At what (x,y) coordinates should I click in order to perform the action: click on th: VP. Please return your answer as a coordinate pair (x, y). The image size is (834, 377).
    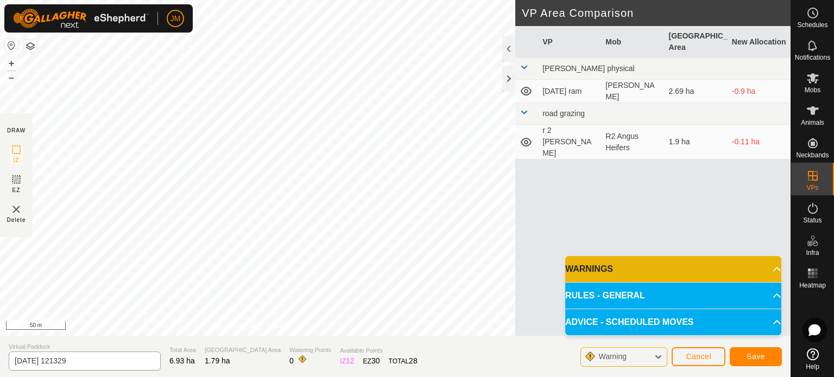
    Looking at the image, I should click on (569, 42).